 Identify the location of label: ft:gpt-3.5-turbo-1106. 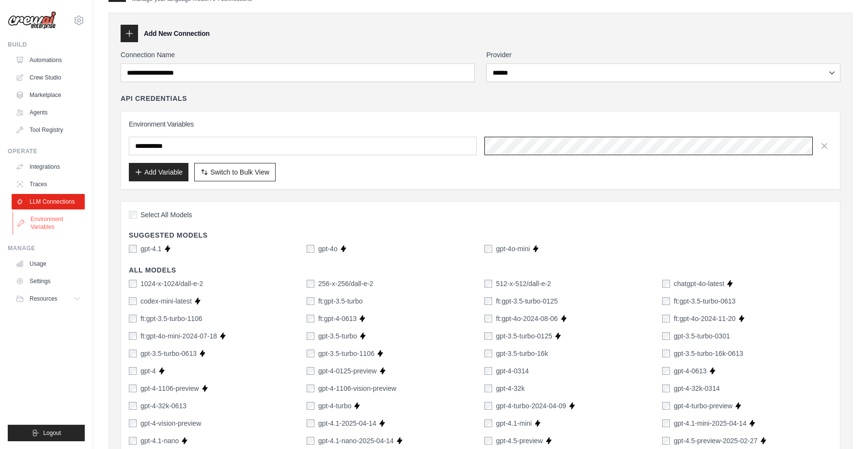
(172, 318).